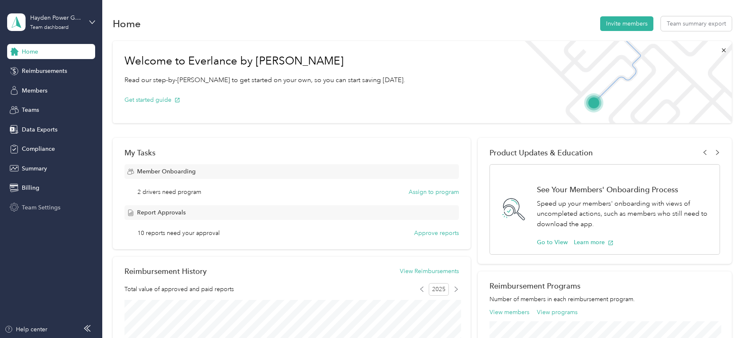  What do you see at coordinates (161, 212) in the screenshot?
I see `span: Report Approvals` at bounding box center [161, 212].